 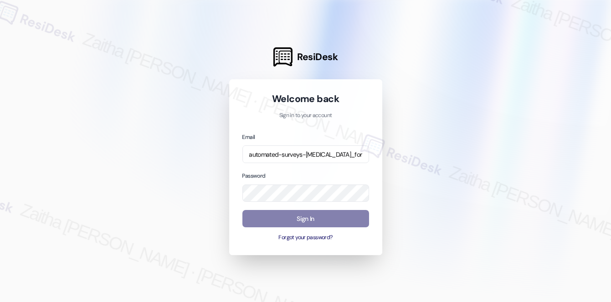 I want to click on input: name@example.com, so click(x=306, y=154).